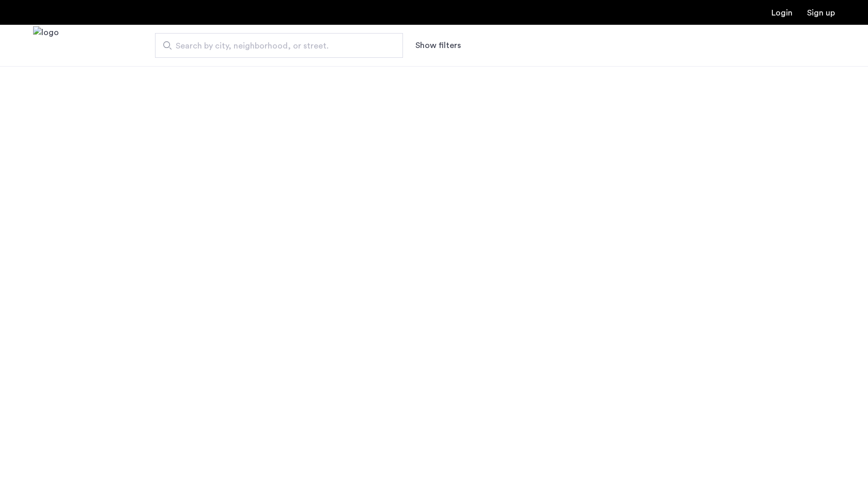 This screenshot has width=868, height=479. Describe the element at coordinates (46, 45) in the screenshot. I see `img: logo` at that location.